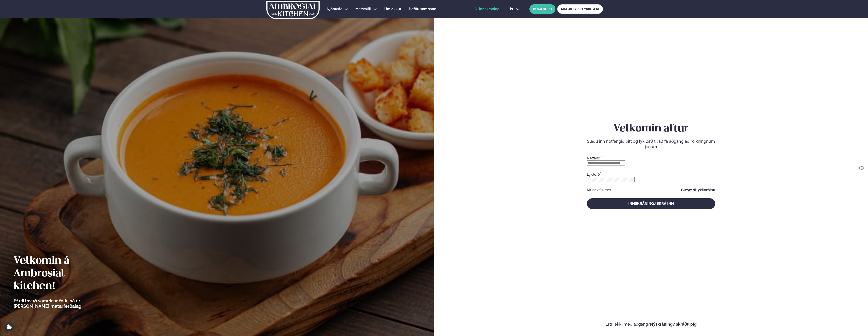 This screenshot has width=868, height=336. Describe the element at coordinates (651, 204) in the screenshot. I see `button: Innskráning/Skrá inn` at that location.